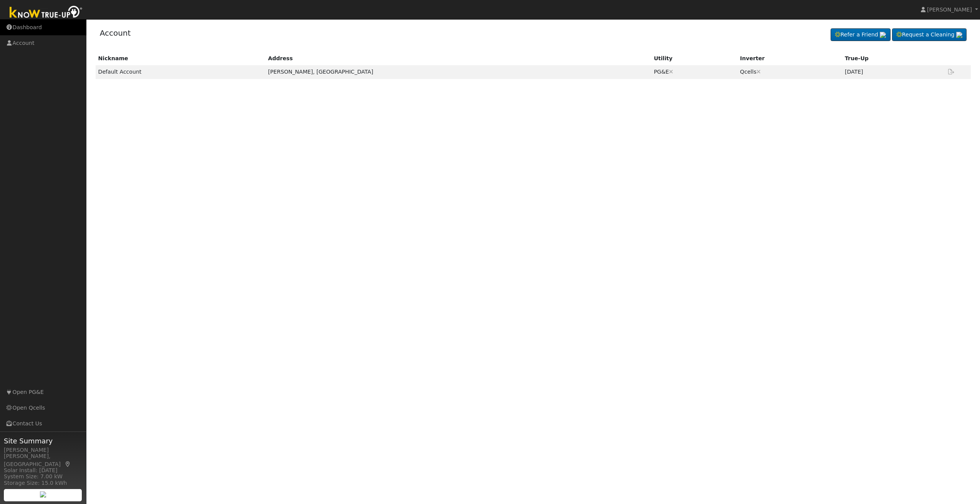 The height and width of the screenshot is (504, 980). I want to click on div: True-Up, so click(893, 59).